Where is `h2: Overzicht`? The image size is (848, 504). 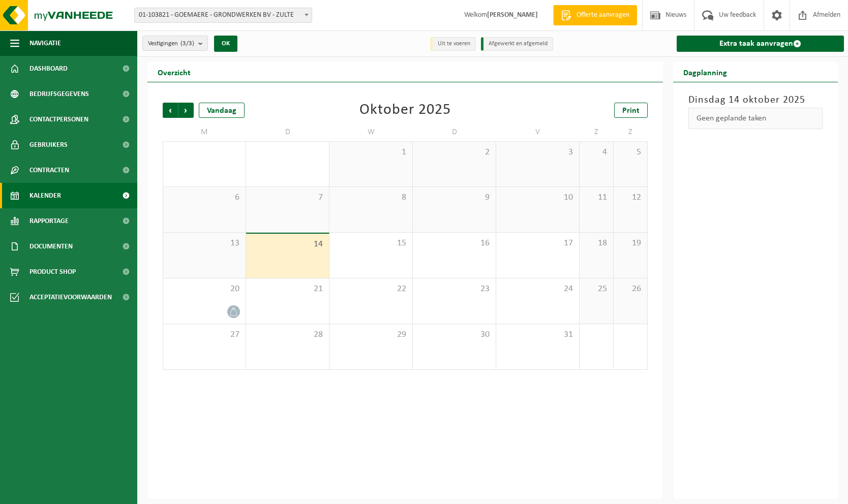 h2: Overzicht is located at coordinates (174, 71).